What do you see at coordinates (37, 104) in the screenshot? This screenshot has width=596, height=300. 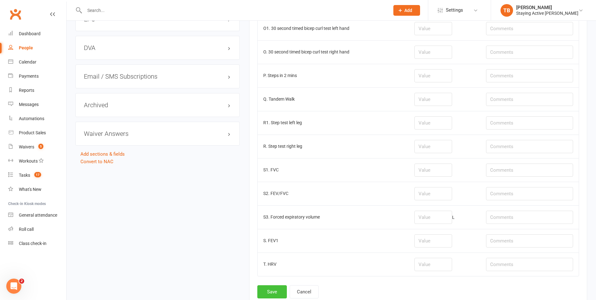 I see `a: Messages` at bounding box center [37, 104].